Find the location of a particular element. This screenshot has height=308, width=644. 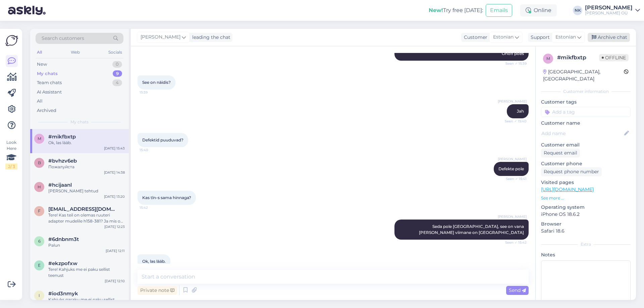

div: Tere! Kas teil on olemas ruuteri adapter mudelile h158-381? Ja mis on hind? is located at coordinates (87, 218).